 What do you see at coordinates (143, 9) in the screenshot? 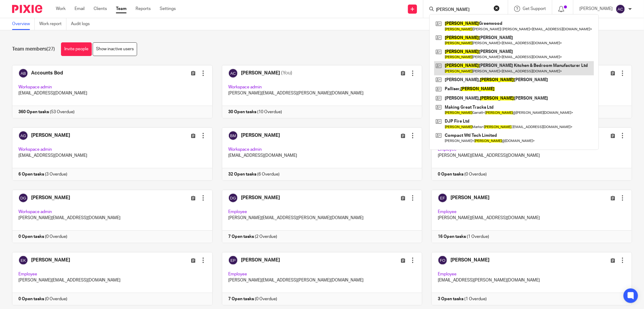
I see `a: Reports` at bounding box center [143, 9].